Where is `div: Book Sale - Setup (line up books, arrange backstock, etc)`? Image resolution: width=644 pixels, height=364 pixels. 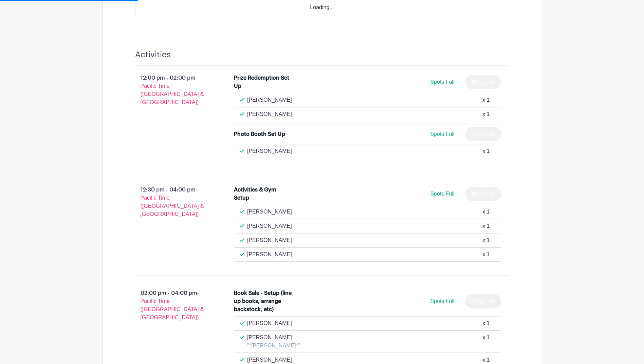
div: Book Sale - Setup (line up books, arrange backstock, etc) is located at coordinates (263, 301).